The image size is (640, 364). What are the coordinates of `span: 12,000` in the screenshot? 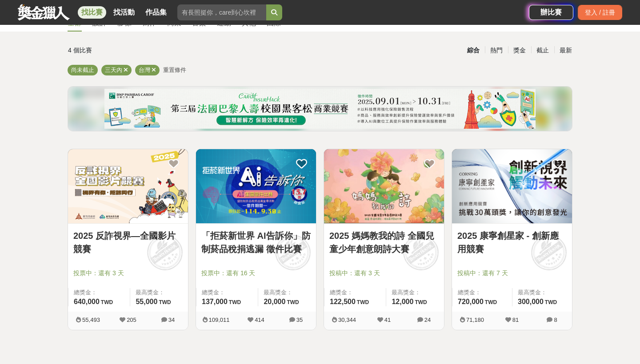 It's located at (402, 302).